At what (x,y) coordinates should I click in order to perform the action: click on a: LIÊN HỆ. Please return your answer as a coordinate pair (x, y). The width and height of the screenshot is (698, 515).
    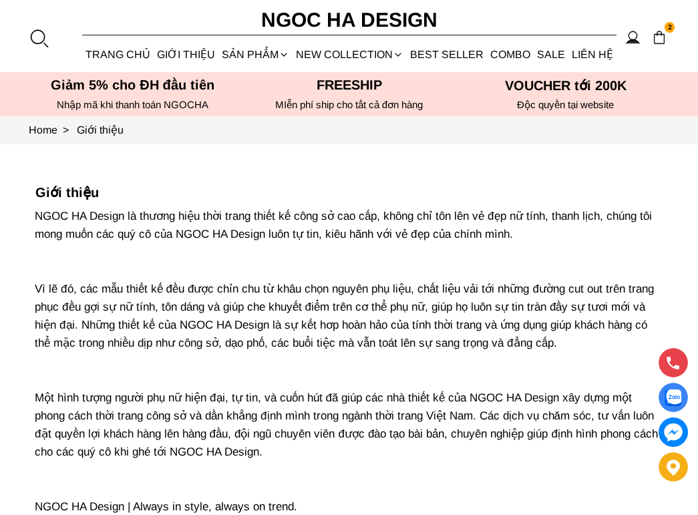
    Looking at the image, I should click on (593, 54).